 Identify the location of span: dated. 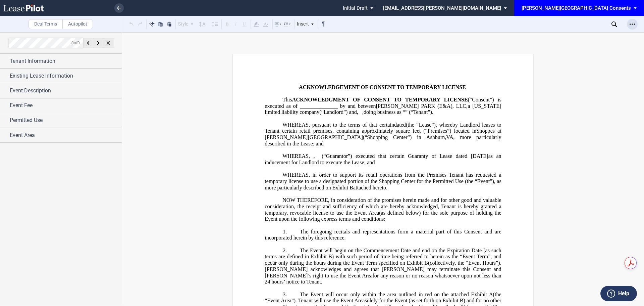
(400, 124).